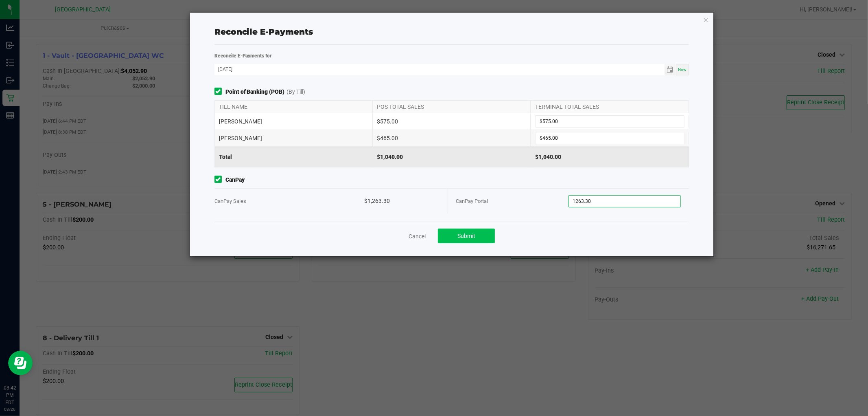  I want to click on span: CanPay Portal, so click(472, 201).